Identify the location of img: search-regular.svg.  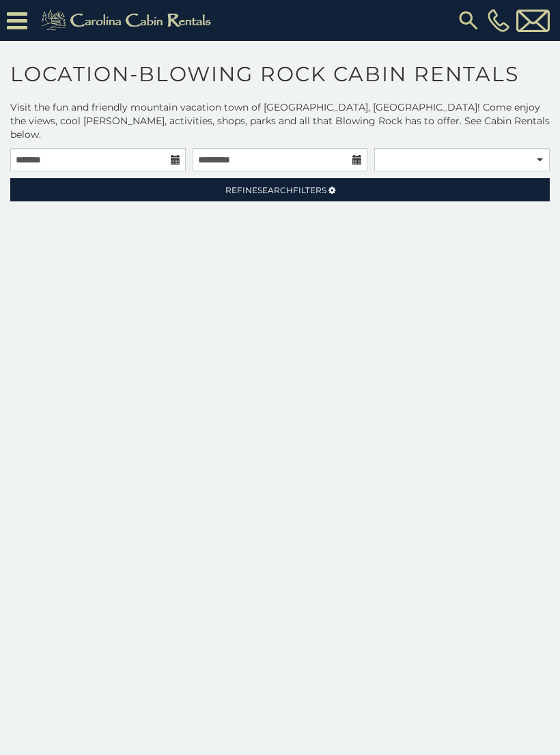
(469, 20).